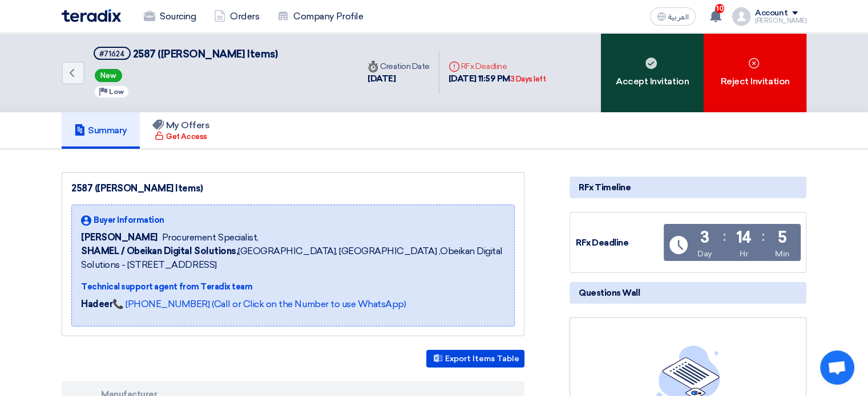 The height and width of the screenshot is (396, 868). I want to click on b: SHAMEL / Obeikan Digital Solutions,, so click(159, 251).